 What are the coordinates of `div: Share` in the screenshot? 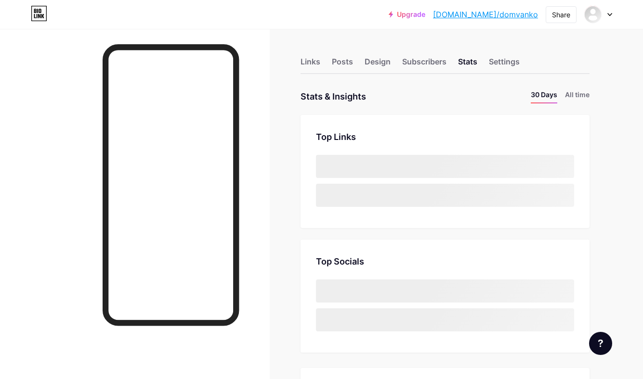 It's located at (561, 14).